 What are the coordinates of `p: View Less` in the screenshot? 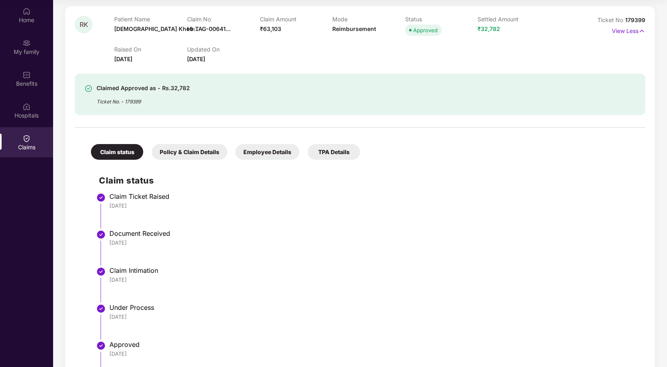 It's located at (629, 30).